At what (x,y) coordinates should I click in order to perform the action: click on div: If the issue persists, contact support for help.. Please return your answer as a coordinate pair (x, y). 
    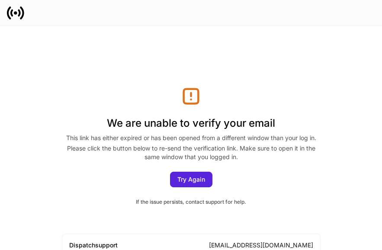
    Looking at the image, I should click on (191, 201).